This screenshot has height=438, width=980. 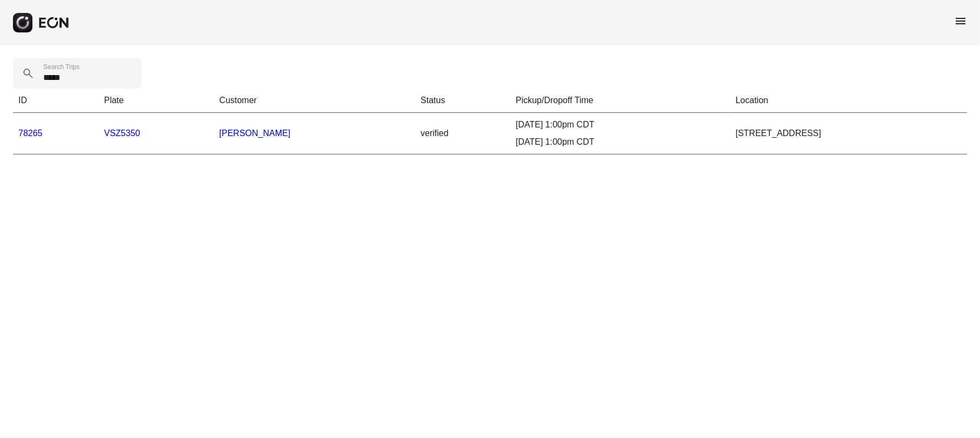 What do you see at coordinates (463, 100) in the screenshot?
I see `th: Status` at bounding box center [463, 100].